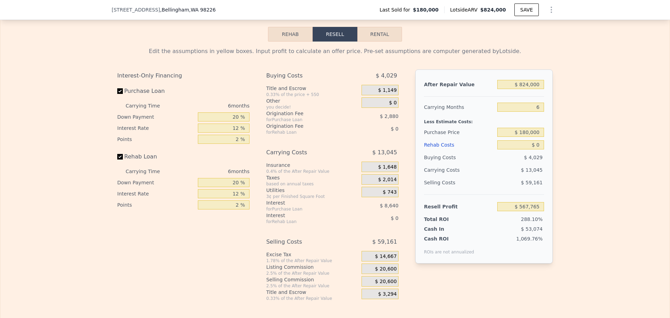  I want to click on div: 1.78% of the After Repair Value, so click(312, 261).